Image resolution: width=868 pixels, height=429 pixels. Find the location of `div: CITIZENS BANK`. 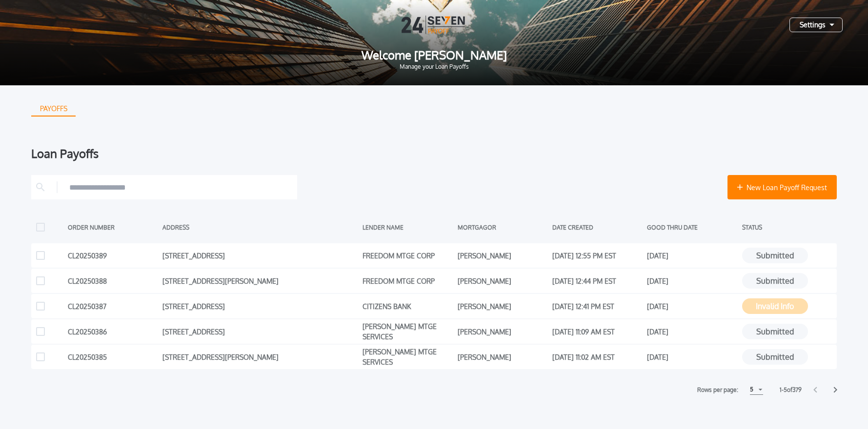

div: CITIZENS BANK is located at coordinates (408, 306).